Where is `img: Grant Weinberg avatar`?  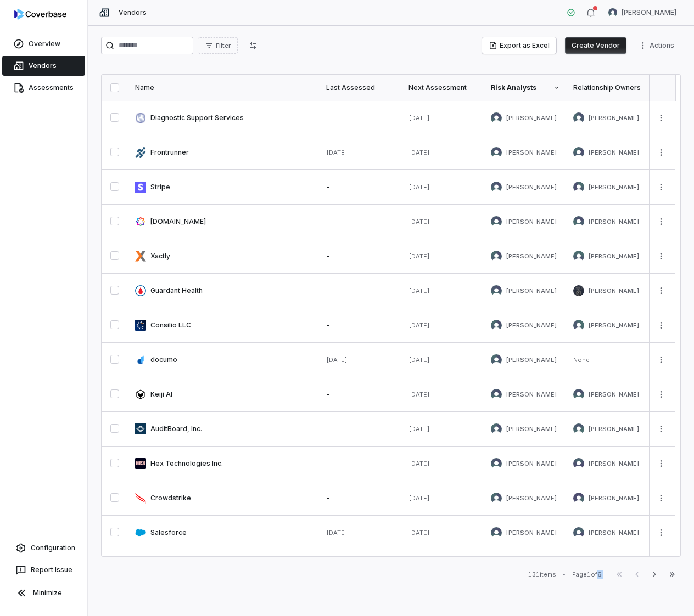 img: Grant Weinberg avatar is located at coordinates (579, 221).